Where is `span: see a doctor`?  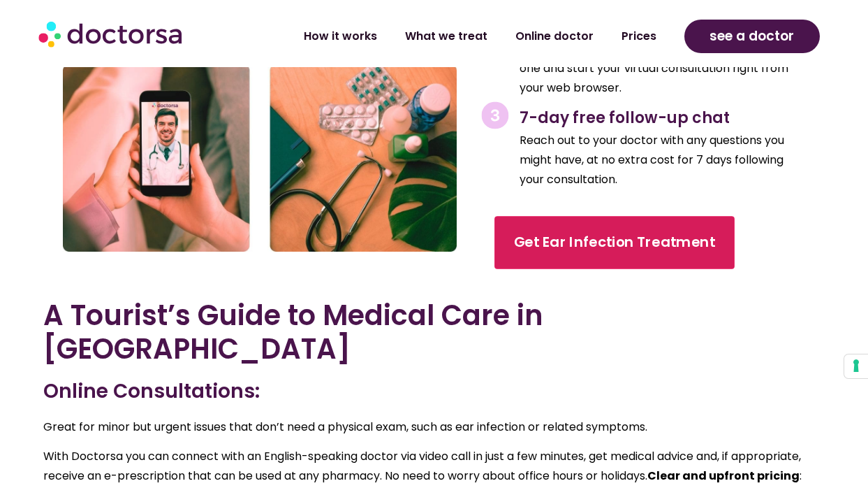 span: see a doctor is located at coordinates (752, 37).